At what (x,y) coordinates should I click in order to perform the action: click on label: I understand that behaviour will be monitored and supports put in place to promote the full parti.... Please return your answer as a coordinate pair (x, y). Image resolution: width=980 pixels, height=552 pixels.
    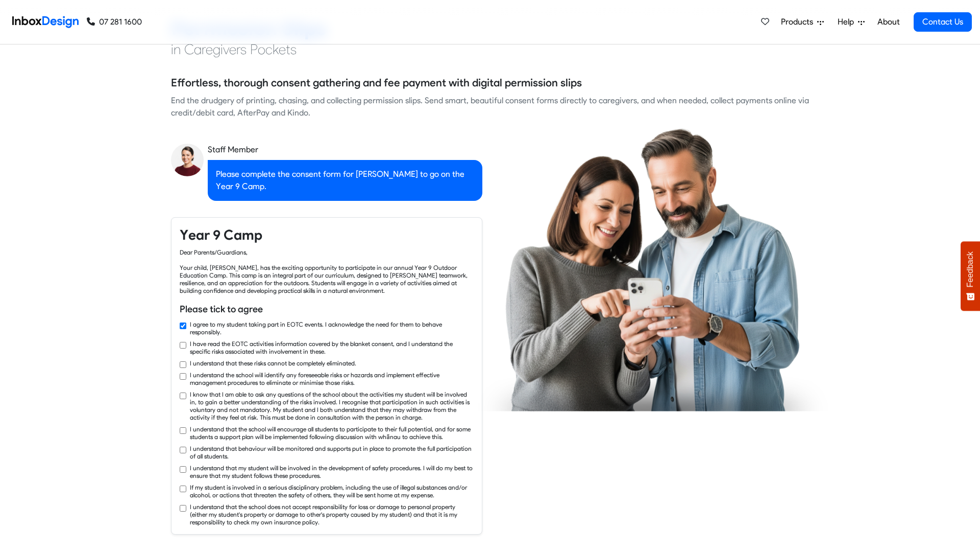
    Looking at the image, I should click on (332, 452).